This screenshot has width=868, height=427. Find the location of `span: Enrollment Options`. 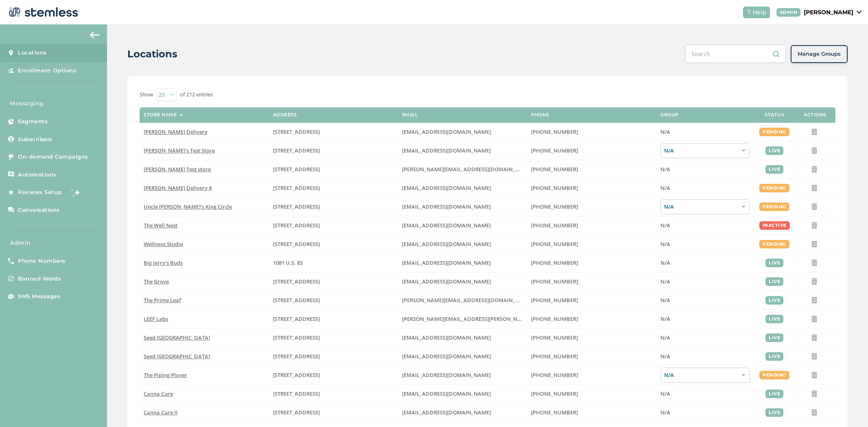

span: Enrollment Options is located at coordinates (47, 71).